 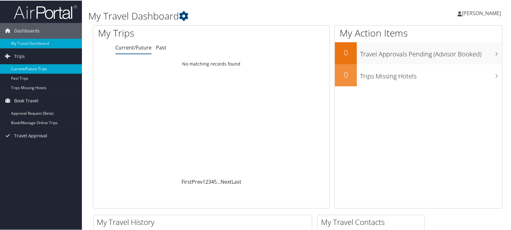 I want to click on h1: My Trips, so click(x=162, y=32).